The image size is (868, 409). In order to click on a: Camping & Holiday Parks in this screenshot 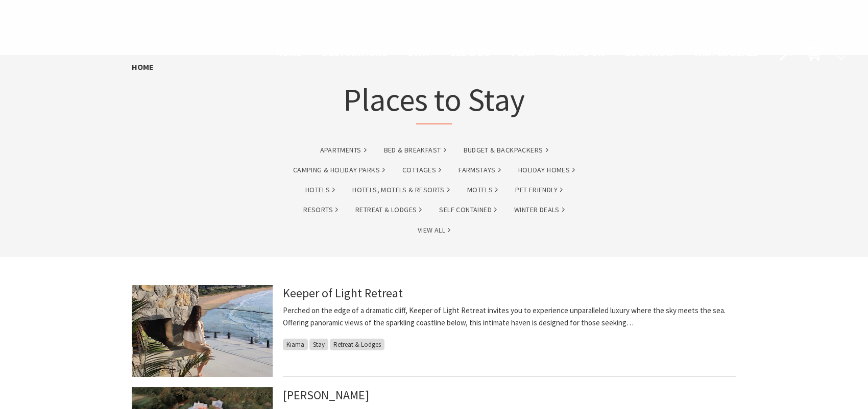, I will do `click(339, 170)`.